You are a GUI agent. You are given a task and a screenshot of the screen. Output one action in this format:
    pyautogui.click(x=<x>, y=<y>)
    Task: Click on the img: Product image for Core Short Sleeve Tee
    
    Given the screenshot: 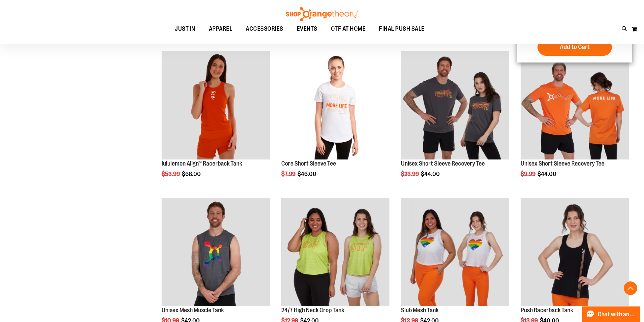 What is the action you would take?
    pyautogui.click(x=336, y=106)
    